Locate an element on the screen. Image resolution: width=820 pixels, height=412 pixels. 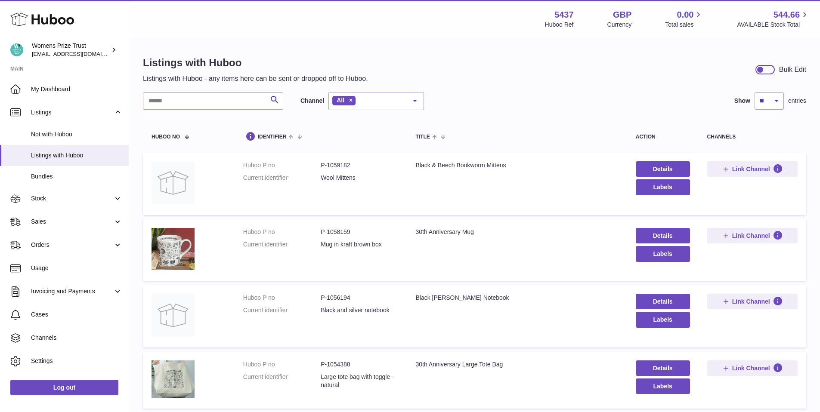
dd: Mug in kraft brown box is located at coordinates (360, 245).